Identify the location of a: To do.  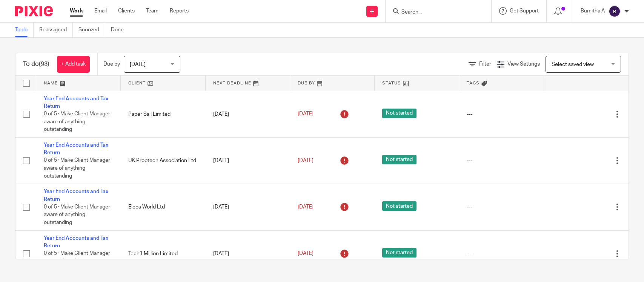
(24, 30).